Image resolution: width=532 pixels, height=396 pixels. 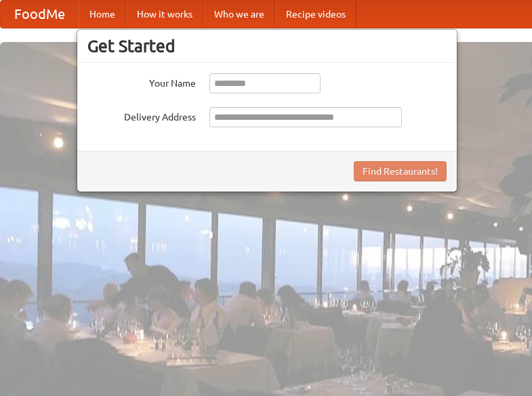 I want to click on h3: Get Started, so click(x=267, y=46).